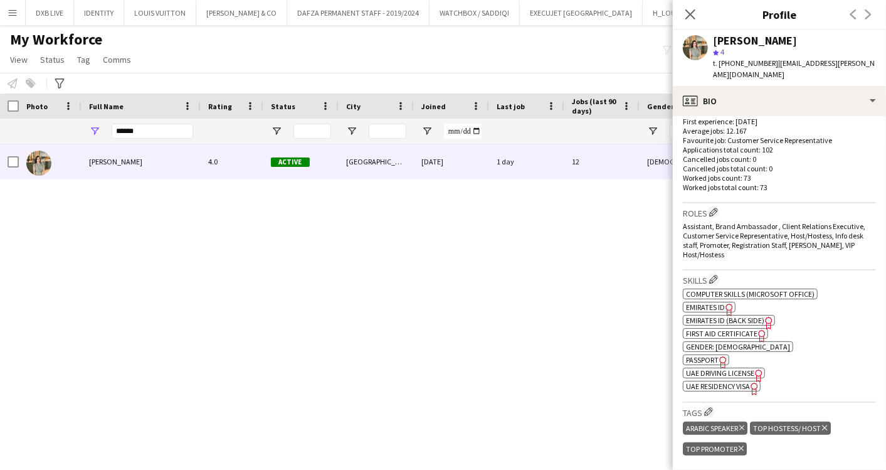  Describe the element at coordinates (290, 162) in the screenshot. I see `span: Active` at that location.